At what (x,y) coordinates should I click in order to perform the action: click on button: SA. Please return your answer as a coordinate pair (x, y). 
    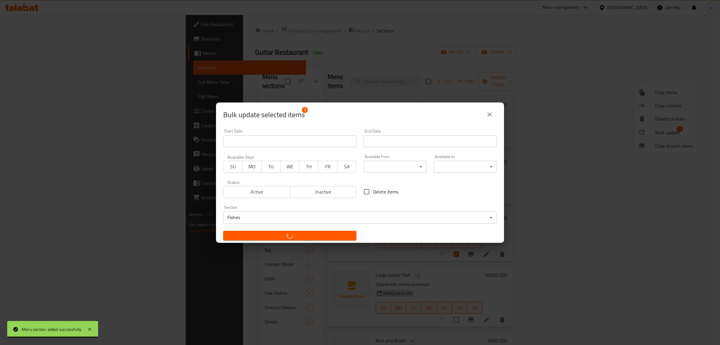
    Looking at the image, I should click on (347, 167).